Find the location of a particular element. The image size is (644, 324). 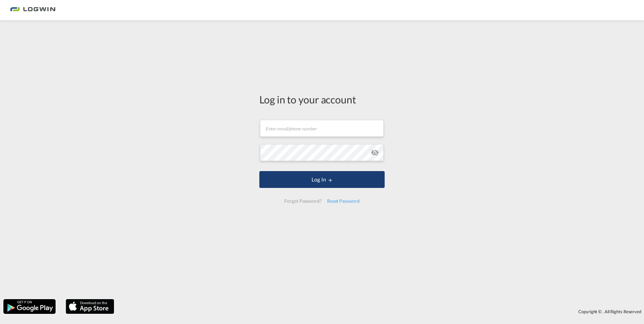

md-icon: icon-eye-off is located at coordinates (375, 153).